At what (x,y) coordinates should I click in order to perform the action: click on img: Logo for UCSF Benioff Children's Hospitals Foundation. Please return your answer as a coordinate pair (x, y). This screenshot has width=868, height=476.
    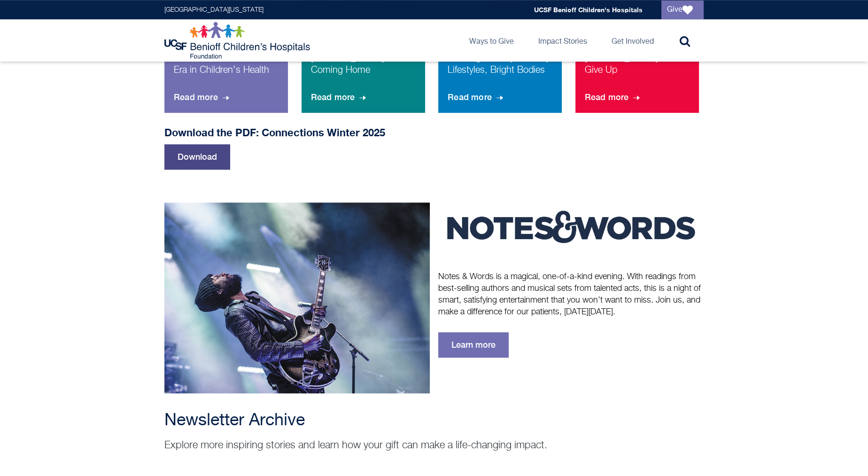
    Looking at the image, I should click on (238, 40).